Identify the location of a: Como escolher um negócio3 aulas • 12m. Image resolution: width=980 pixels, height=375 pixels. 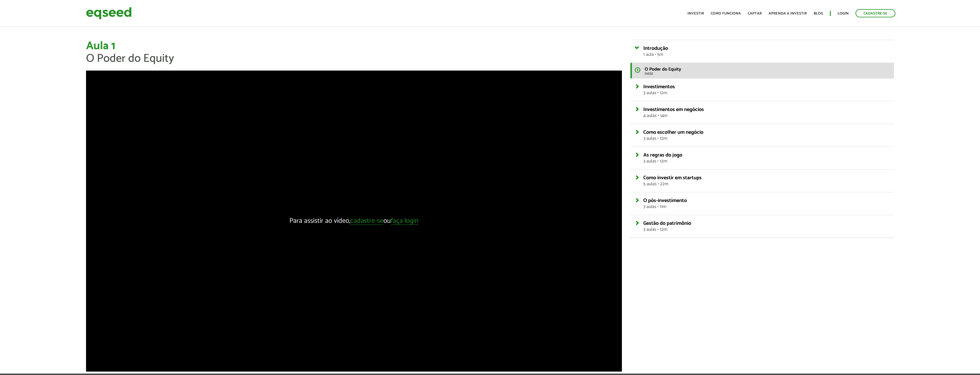
(766, 135).